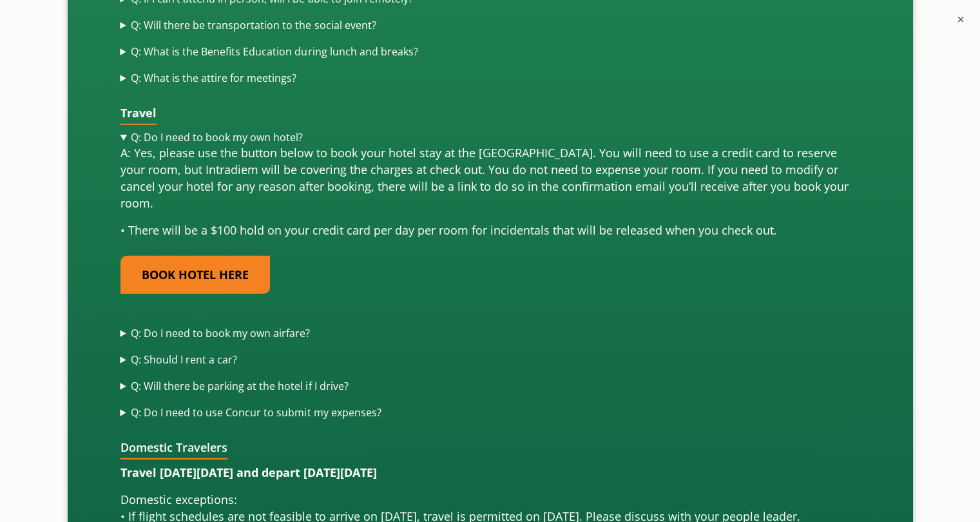 This screenshot has height=522, width=980. I want to click on summary: Q: What is the Benefits Education during lunch and breaks?, so click(490, 52).